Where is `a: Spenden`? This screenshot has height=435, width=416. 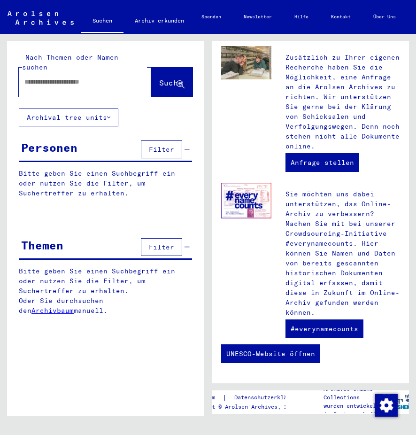 a: Spenden is located at coordinates (211, 17).